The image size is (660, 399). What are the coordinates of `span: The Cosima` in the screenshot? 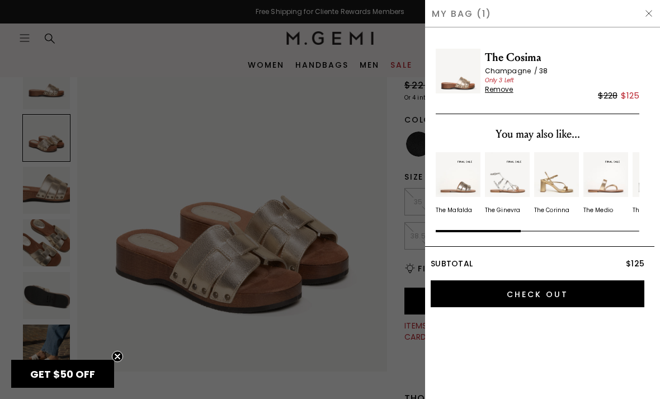 It's located at (562, 58).